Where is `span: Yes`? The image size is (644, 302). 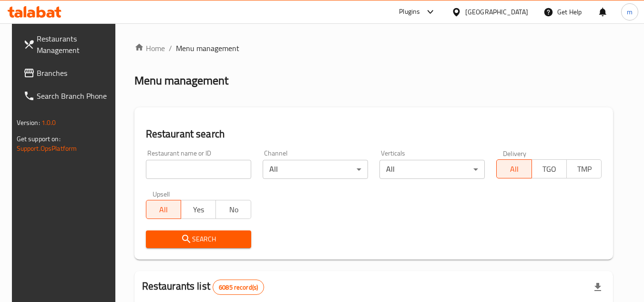 span: Yes is located at coordinates (198, 210).